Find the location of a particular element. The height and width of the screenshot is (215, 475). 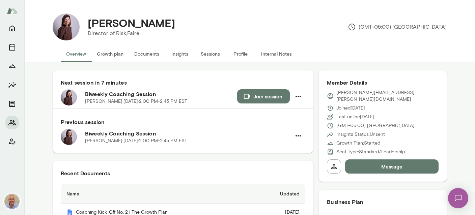

button: Home is located at coordinates (12, 28).